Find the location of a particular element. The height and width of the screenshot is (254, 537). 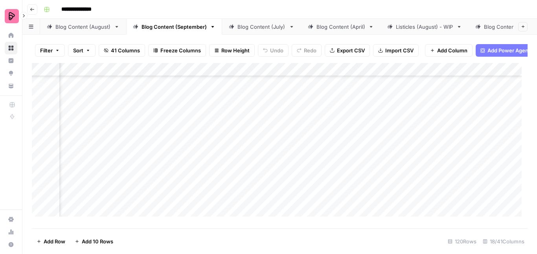

button: Workspace: Preply is located at coordinates (11, 16).